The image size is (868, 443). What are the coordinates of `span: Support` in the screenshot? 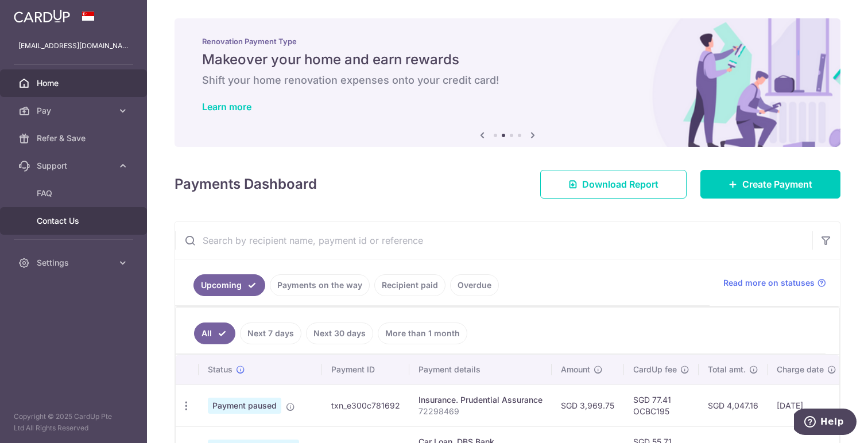 It's located at (75, 166).